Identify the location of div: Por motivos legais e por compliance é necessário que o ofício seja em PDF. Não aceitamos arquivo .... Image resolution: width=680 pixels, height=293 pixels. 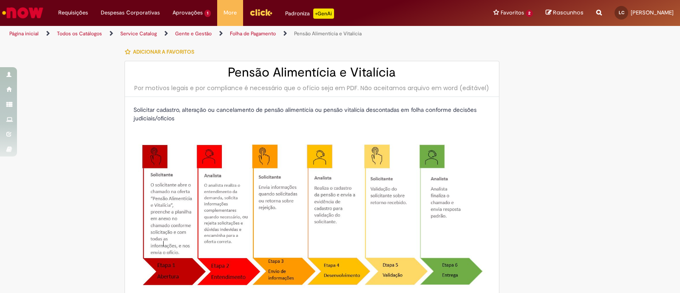
(312, 88).